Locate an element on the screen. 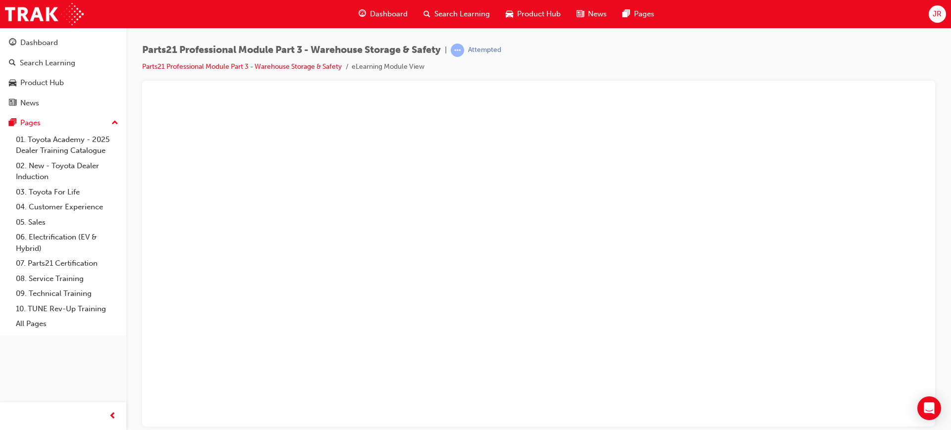  a: Search Learning is located at coordinates (63, 63).